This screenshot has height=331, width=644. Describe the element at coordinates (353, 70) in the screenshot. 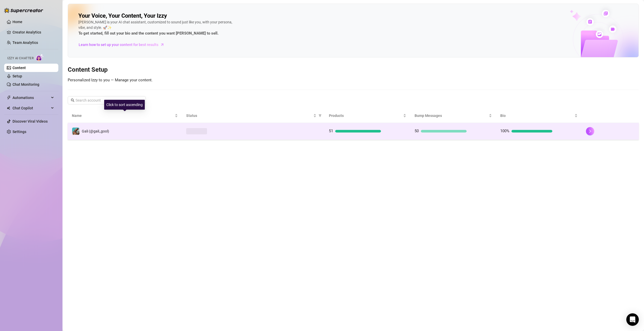

I see `h3: Content Setup` at that location.